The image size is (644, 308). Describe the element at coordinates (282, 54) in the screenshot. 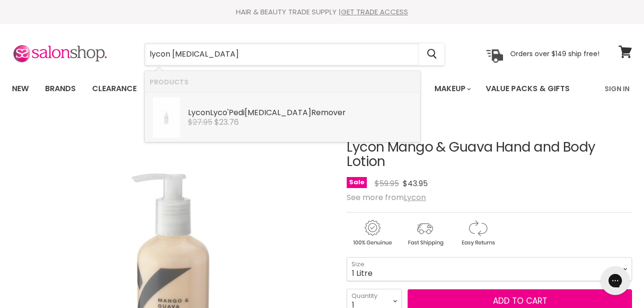

I see `input: Search` at that location.